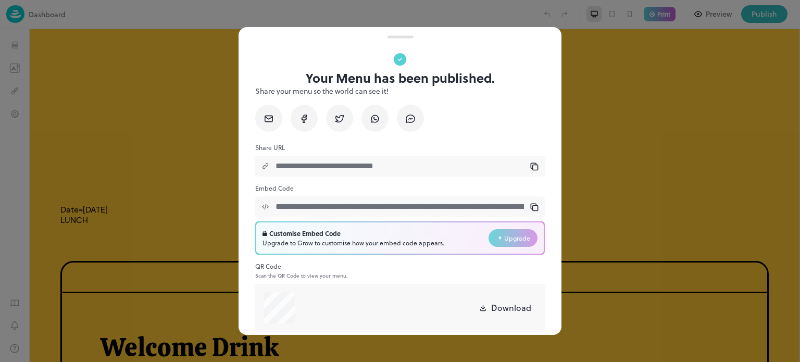 The image size is (800, 362). What do you see at coordinates (400, 147) in the screenshot?
I see `p: Share URL` at bounding box center [400, 147].